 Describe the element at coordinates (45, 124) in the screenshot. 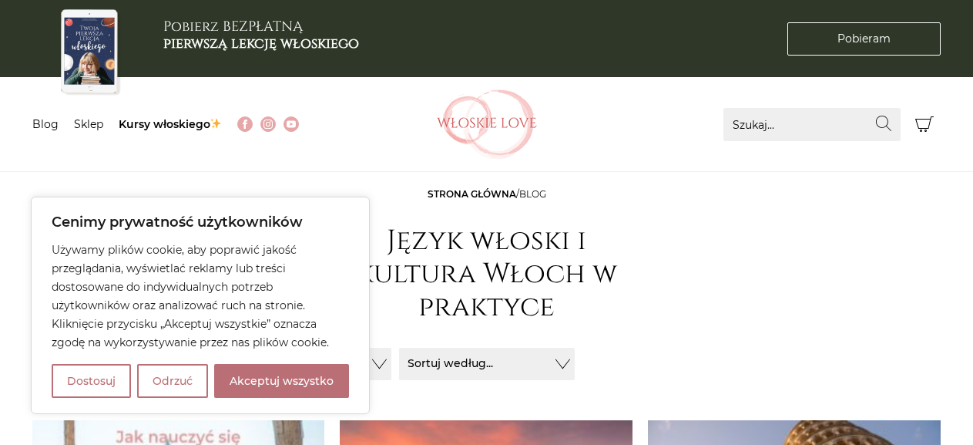

I see `a: Blog` at that location.